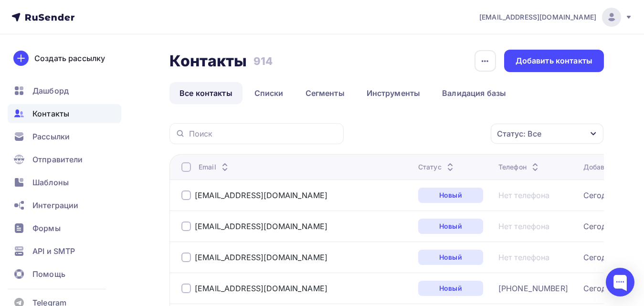  Describe the element at coordinates (51, 114) in the screenshot. I see `span: Контакты` at that location.